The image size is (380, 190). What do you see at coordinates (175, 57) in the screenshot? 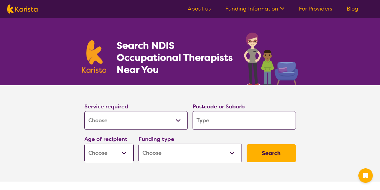
I see `h1: Search NDIS Occupational Therapists Near You` at bounding box center [175, 57].